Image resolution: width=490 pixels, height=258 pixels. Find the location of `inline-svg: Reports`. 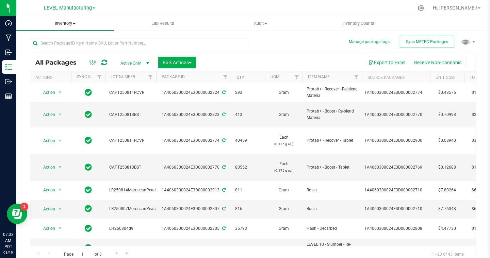

inline-svg: Reports is located at coordinates (9, 96).